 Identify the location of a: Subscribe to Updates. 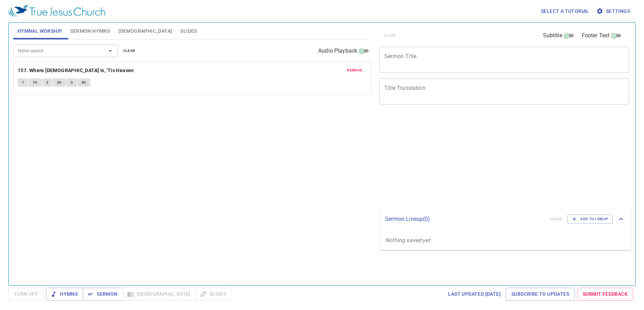
(540, 294).